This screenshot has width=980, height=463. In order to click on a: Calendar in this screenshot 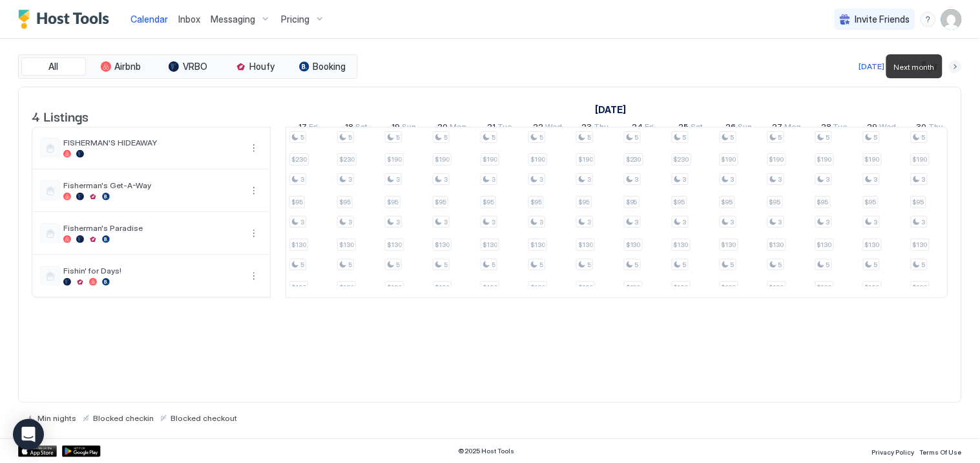, I will do `click(149, 19)`.